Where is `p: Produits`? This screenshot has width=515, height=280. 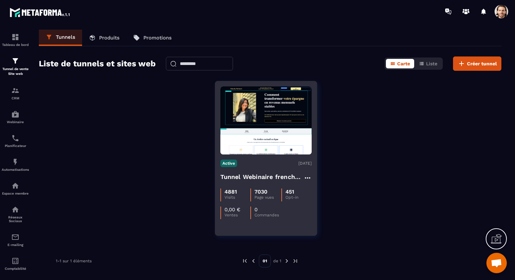
p: Produits is located at coordinates (109, 38).